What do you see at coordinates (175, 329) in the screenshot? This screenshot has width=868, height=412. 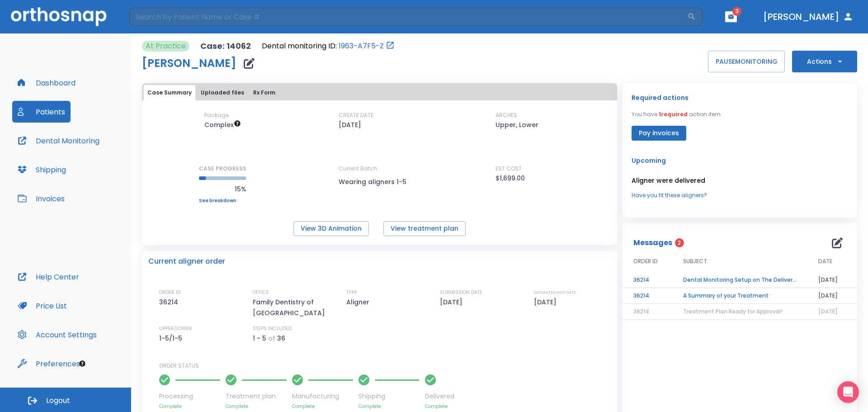 I see `p: UPPER/LOWER` at bounding box center [175, 329].